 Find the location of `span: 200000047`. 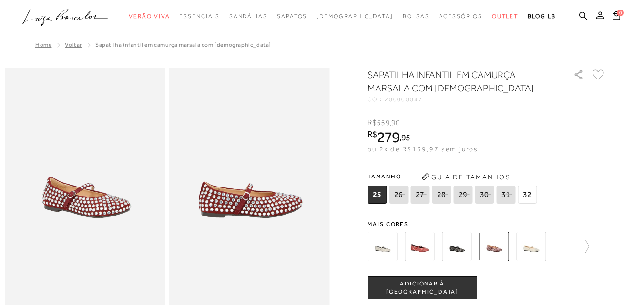

span: 200000047 is located at coordinates (404, 99).